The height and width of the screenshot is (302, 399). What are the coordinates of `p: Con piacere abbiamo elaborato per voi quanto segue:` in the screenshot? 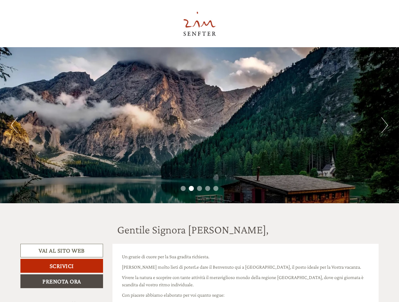 It's located at (246, 295).